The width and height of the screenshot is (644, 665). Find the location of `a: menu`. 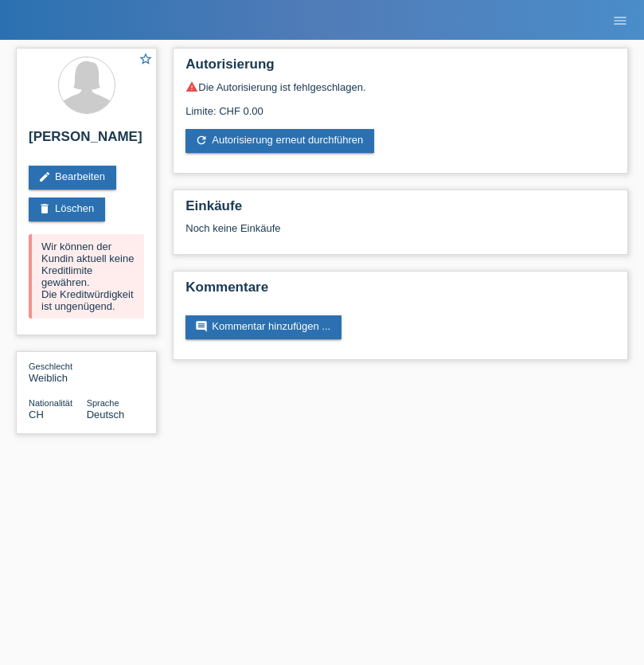

a: menu is located at coordinates (621, 20).